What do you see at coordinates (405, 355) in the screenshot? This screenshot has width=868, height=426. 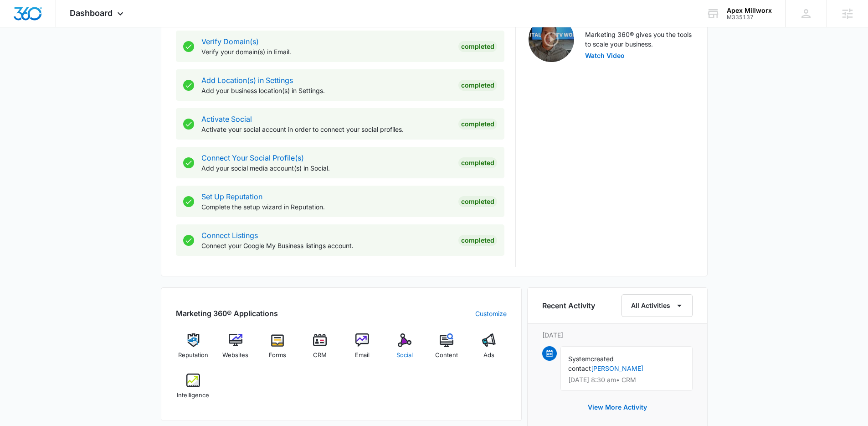 I see `span: Social` at bounding box center [405, 355].